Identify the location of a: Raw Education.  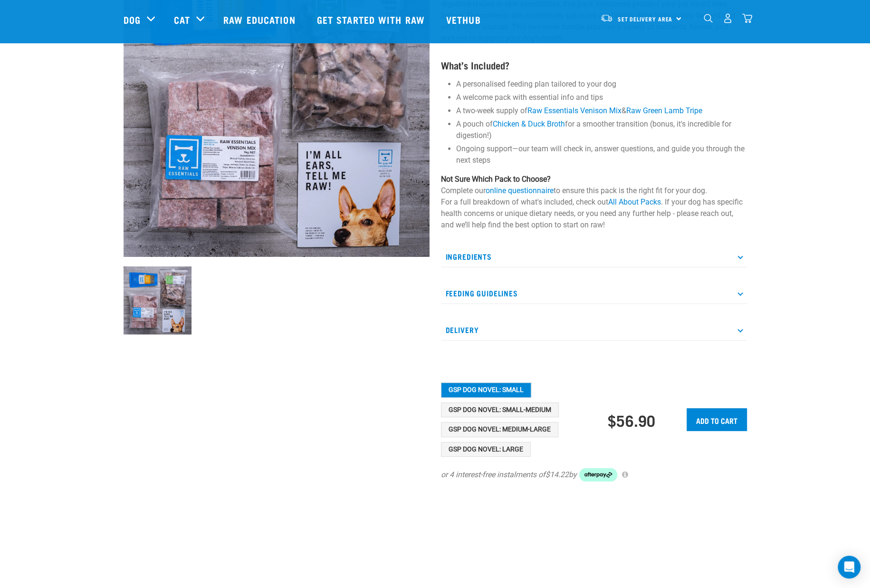
(261, 19).